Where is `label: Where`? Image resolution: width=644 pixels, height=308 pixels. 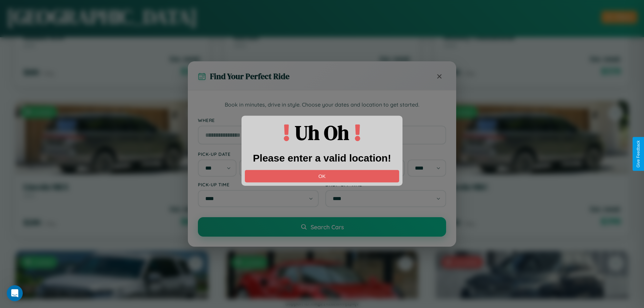 label: Where is located at coordinates (322, 120).